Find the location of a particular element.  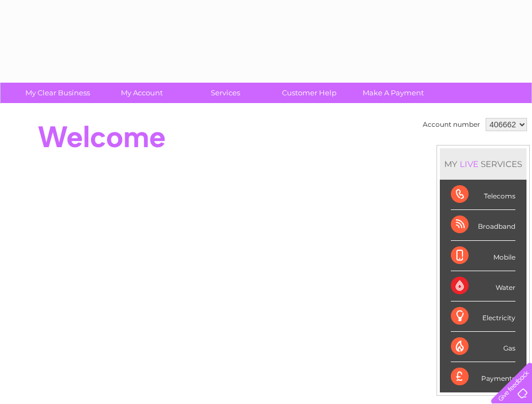

a: Make A Payment is located at coordinates (393, 93).